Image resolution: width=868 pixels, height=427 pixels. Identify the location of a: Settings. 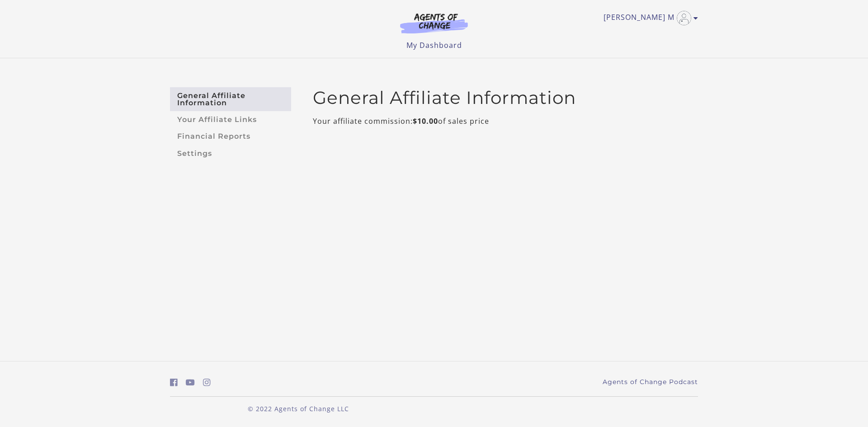
(230, 153).